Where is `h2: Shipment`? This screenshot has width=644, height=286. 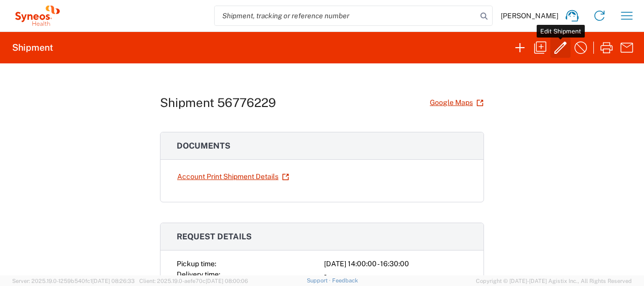
h2: Shipment is located at coordinates (33, 47).